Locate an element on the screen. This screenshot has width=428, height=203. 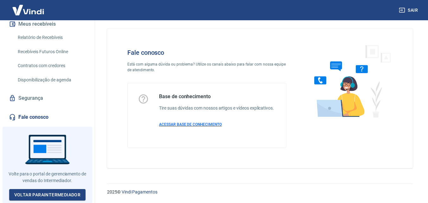
a: Voltar paraIntermediador is located at coordinates (47, 195).